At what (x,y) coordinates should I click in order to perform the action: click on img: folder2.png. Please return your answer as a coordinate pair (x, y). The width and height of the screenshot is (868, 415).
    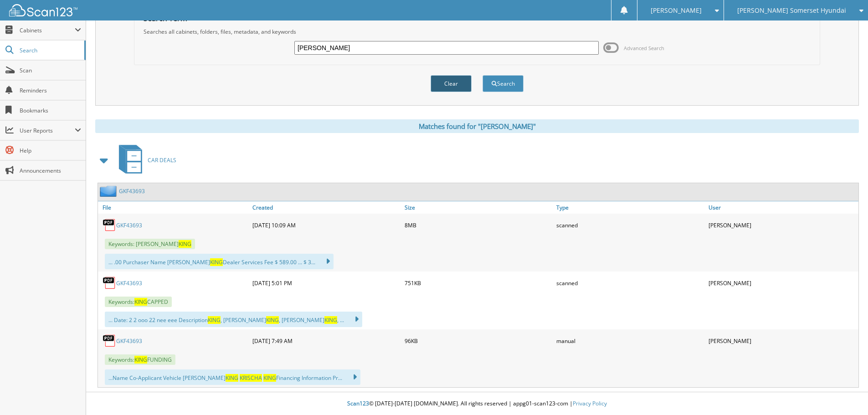
    Looking at the image, I should click on (109, 191).